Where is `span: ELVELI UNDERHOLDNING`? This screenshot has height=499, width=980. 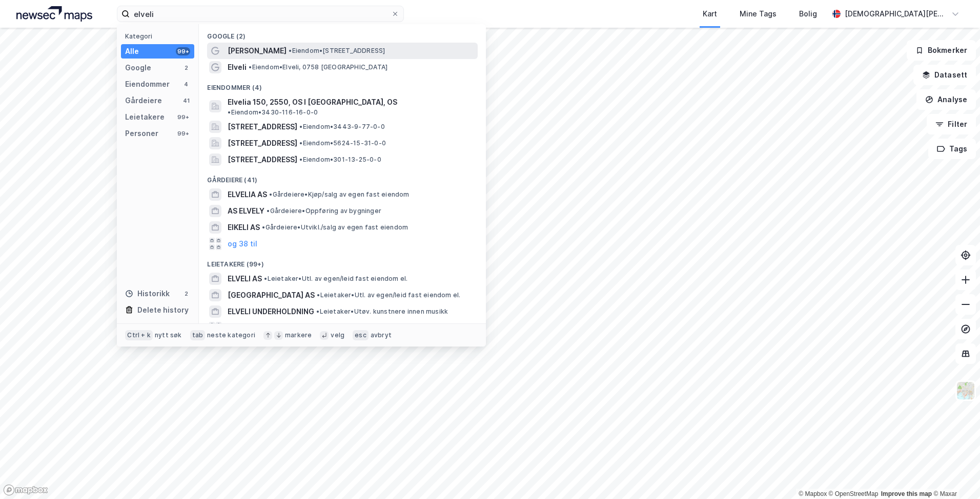 span: ELVELI UNDERHOLDNING is located at coordinates (270, 311).